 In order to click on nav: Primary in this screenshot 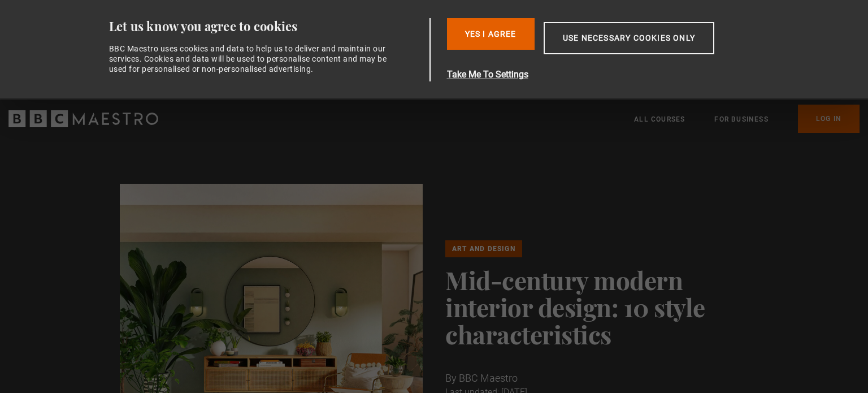, I will do `click(746, 119)`.